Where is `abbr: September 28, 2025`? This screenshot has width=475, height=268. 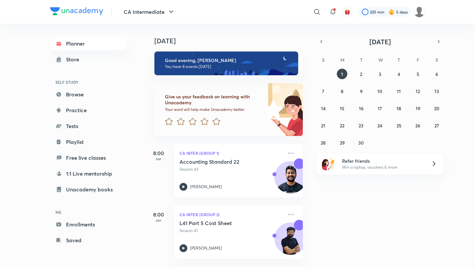
abbr: September 28, 2025 is located at coordinates (323, 143).